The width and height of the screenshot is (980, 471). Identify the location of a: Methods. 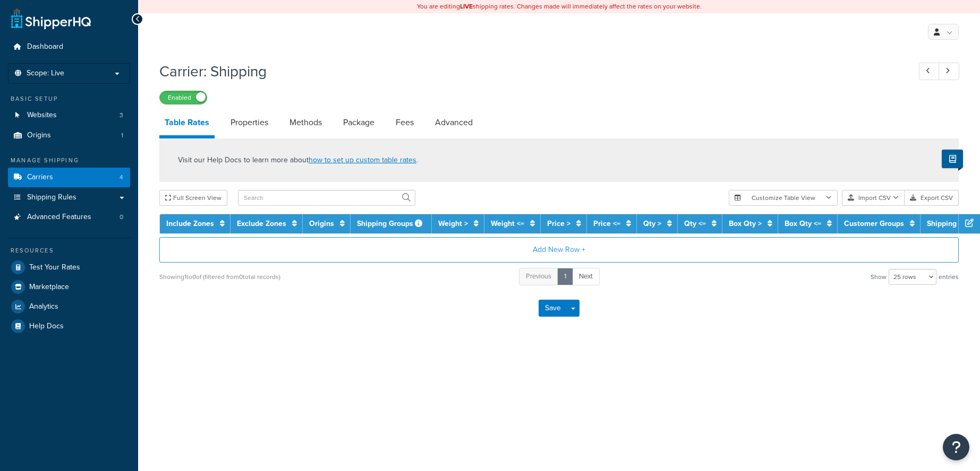
(305, 123).